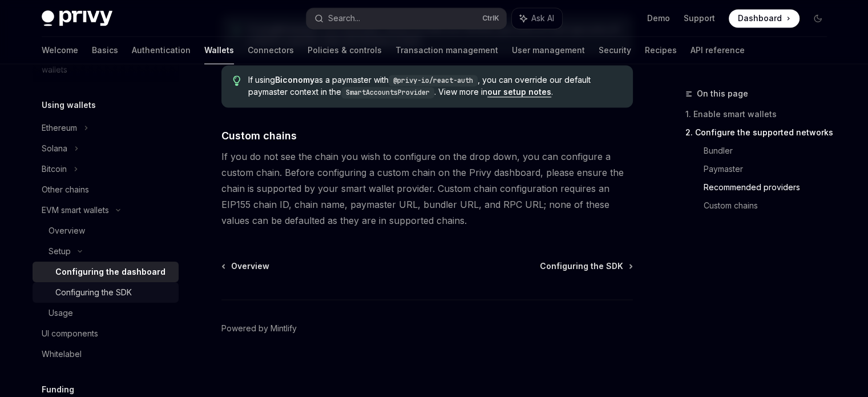 This screenshot has height=397, width=868. Describe the element at coordinates (388, 93) in the screenshot. I see `code: SmartAccountsProvider` at that location.